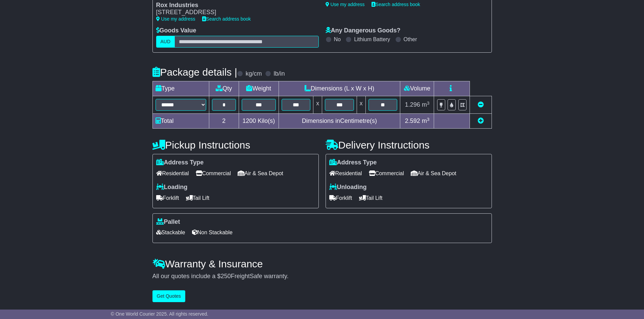 The width and height of the screenshot is (644, 319). What do you see at coordinates (413, 105) in the screenshot?
I see `span: 1.296` at bounding box center [413, 105].